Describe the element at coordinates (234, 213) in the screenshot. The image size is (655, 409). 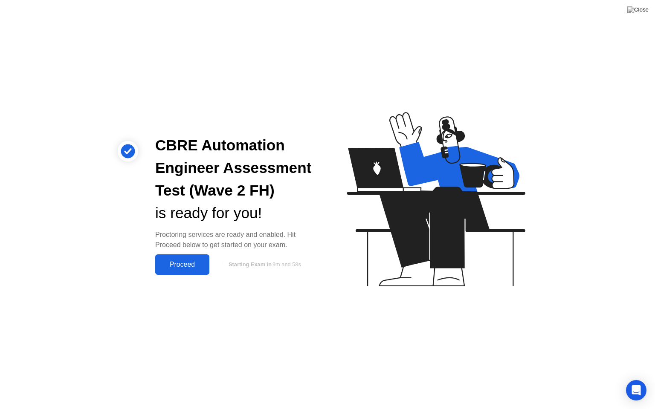
I see `div: is ready for you!` at that location.